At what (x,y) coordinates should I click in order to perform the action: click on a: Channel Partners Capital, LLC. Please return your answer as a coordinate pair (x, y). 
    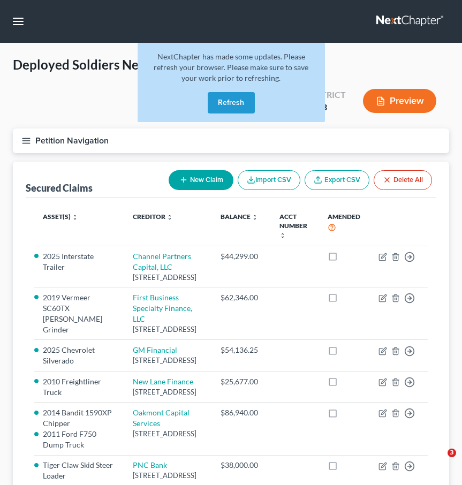
    Looking at the image, I should click on (162, 261).